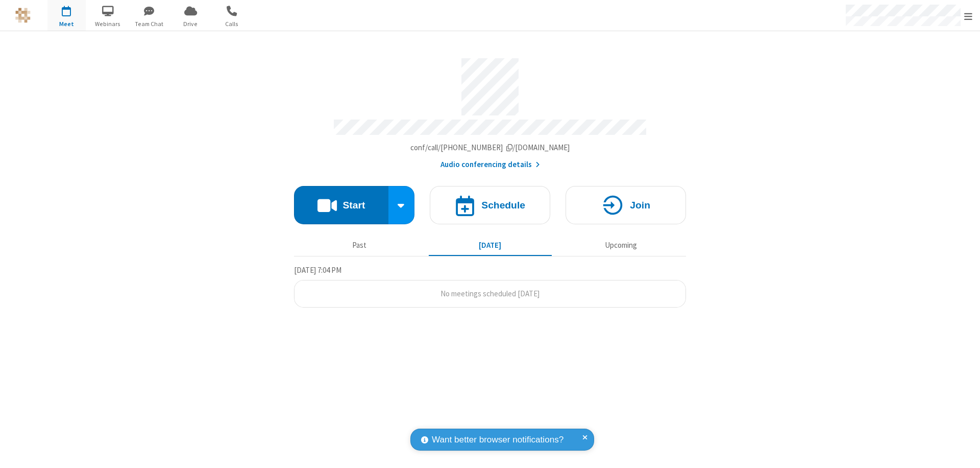 The width and height of the screenshot is (980, 468). What do you see at coordinates (149, 24) in the screenshot?
I see `span: Team Chat` at bounding box center [149, 24].